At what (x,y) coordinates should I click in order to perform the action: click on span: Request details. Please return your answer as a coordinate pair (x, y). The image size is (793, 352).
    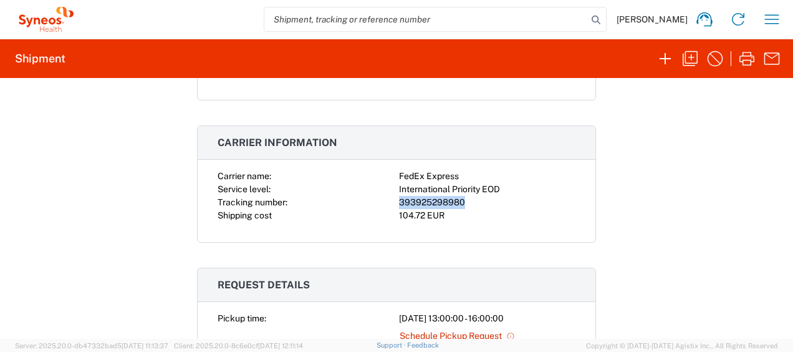
    Looking at the image, I should click on (264, 284).